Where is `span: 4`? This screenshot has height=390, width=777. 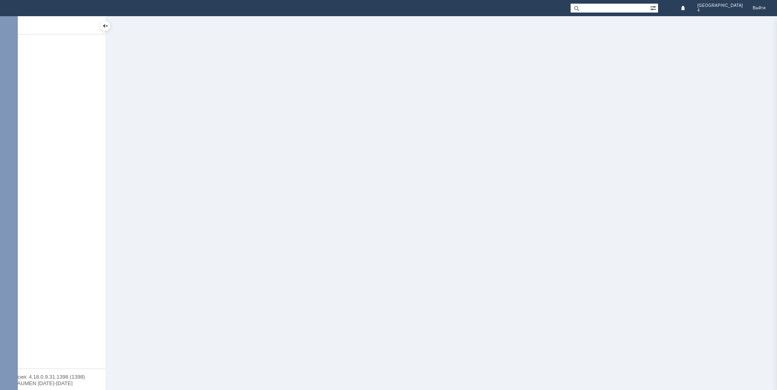
span: 4 is located at coordinates (698, 11).